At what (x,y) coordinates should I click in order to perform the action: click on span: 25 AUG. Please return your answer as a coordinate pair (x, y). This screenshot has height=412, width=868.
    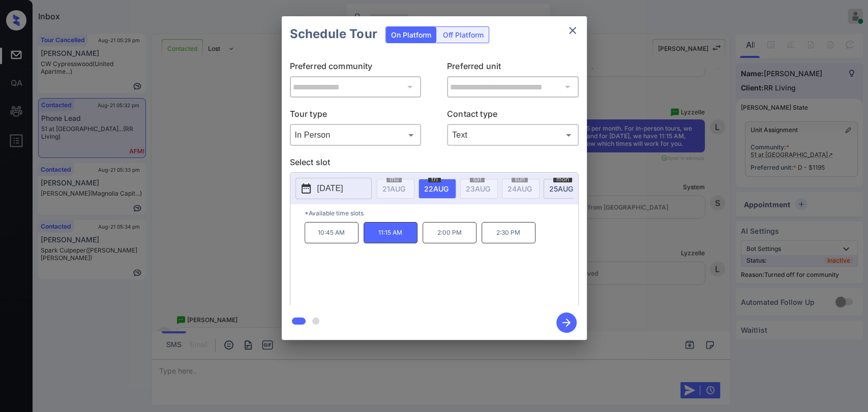
    Looking at the image, I should click on (560, 189).